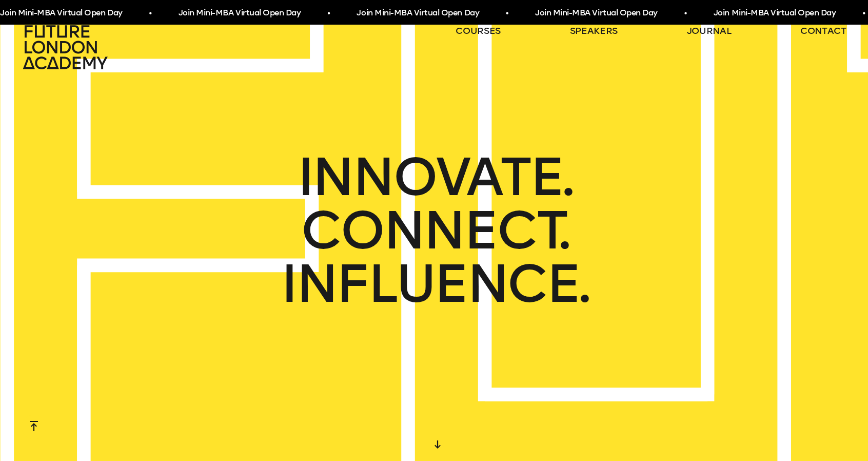 This screenshot has width=868, height=461. I want to click on span: INFLUENCE., so click(434, 284).